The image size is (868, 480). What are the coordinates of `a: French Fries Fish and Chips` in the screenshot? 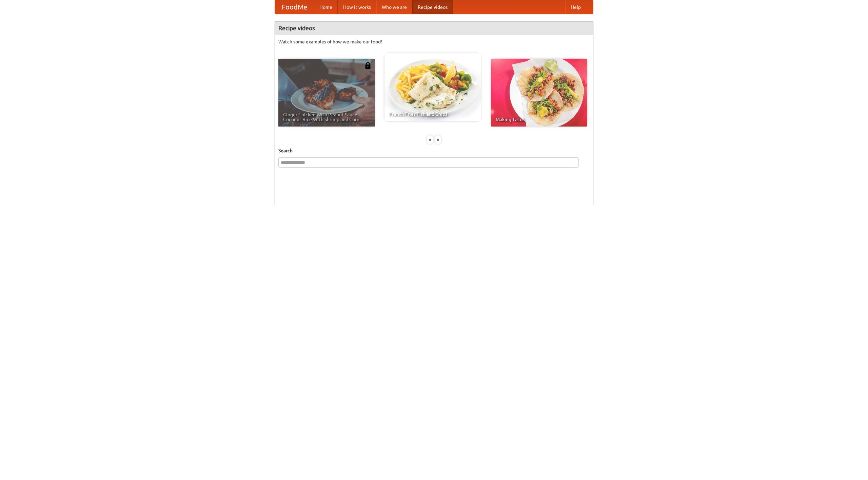 It's located at (433, 87).